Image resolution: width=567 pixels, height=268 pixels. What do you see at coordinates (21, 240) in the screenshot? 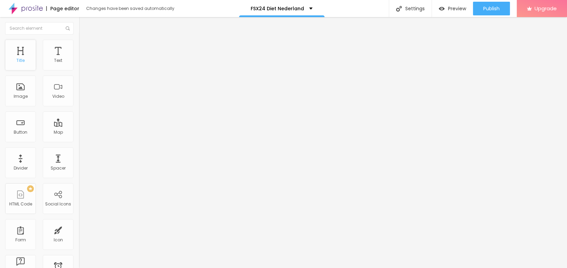
I see `div: Form` at bounding box center [21, 240].